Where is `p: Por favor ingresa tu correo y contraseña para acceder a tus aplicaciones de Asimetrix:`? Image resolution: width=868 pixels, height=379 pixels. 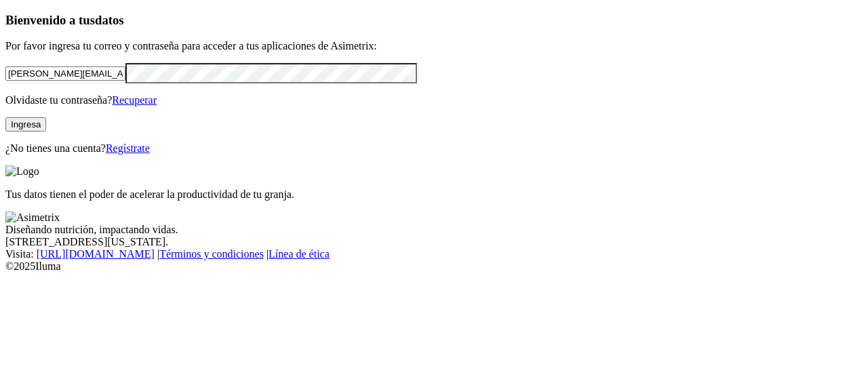
p: Por favor ingresa tu correo y contraseña para acceder a tus aplicaciones de Asimetrix: is located at coordinates (434, 46).